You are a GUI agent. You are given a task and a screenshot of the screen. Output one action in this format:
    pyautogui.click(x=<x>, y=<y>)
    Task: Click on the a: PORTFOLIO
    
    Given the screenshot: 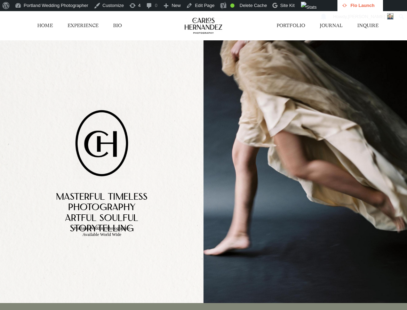 What is the action you would take?
    pyautogui.click(x=291, y=25)
    